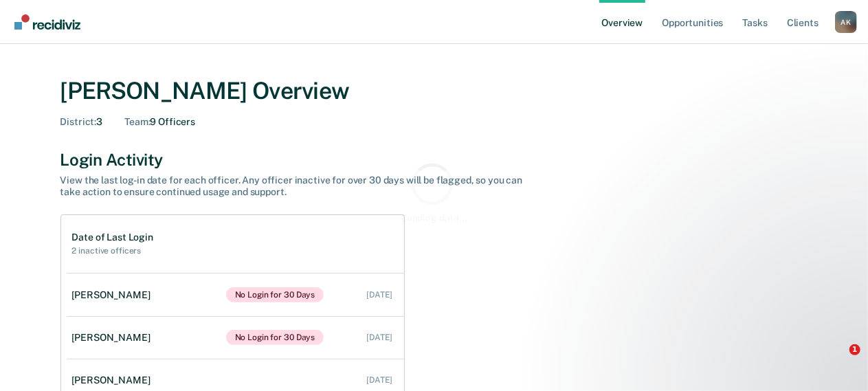 This screenshot has width=868, height=391. I want to click on div: 3, so click(82, 122).